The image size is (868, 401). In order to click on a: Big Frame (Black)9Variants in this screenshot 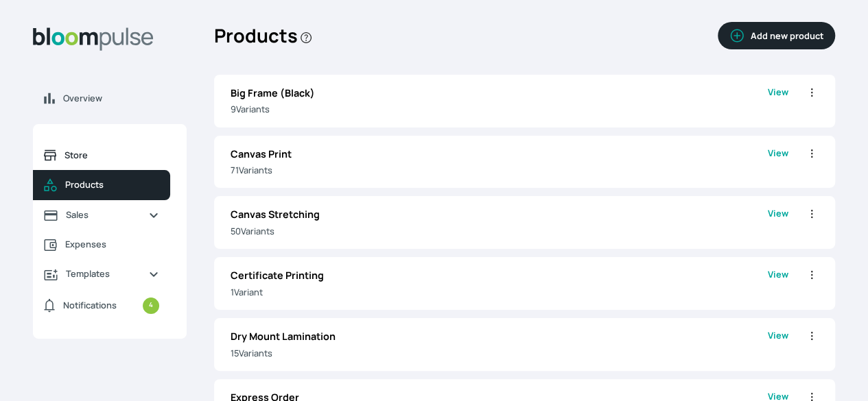, I will do `click(499, 100)`.